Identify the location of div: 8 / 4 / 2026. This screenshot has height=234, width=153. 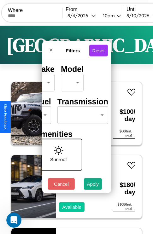
(79, 15).